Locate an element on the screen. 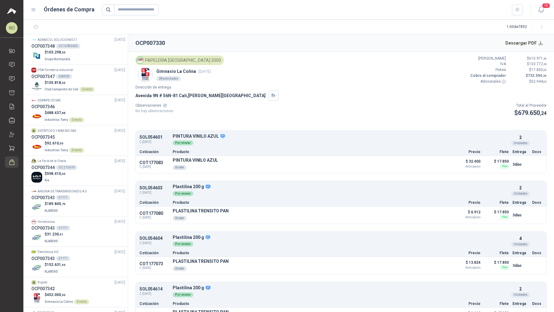  p: $ 17.850 is located at coordinates (496, 212).